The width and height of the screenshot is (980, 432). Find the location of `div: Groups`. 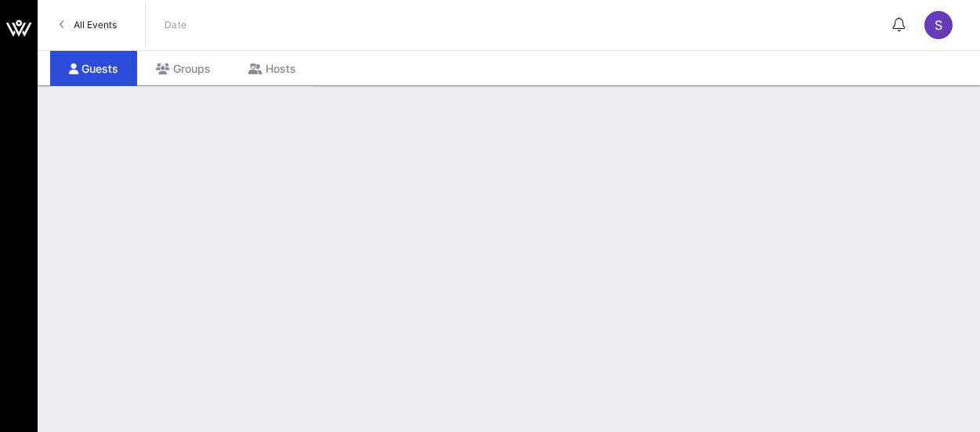

div: Groups is located at coordinates (183, 68).